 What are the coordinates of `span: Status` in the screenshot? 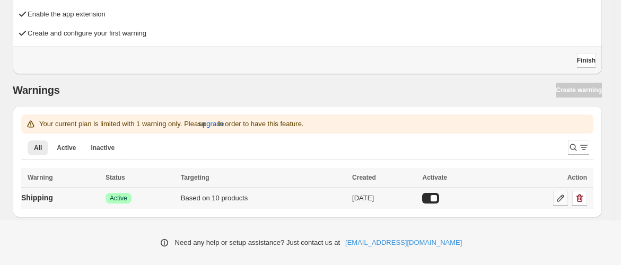 It's located at (115, 178).